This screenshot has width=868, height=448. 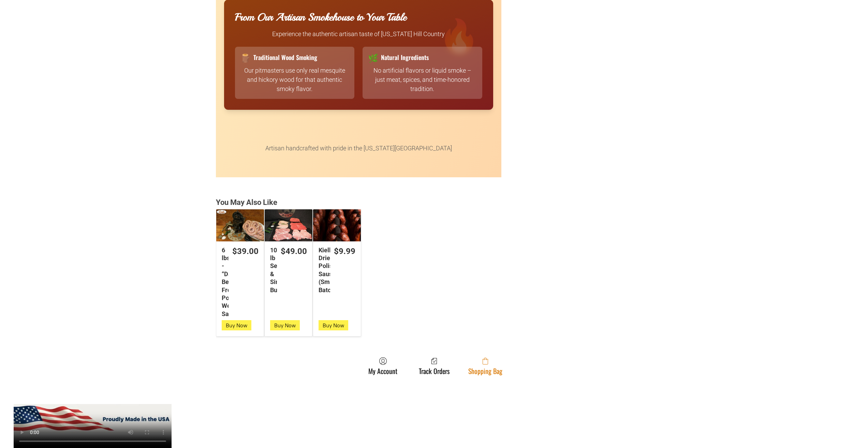 What do you see at coordinates (486, 366) in the screenshot?
I see `a: Shopping Bag` at bounding box center [486, 366].